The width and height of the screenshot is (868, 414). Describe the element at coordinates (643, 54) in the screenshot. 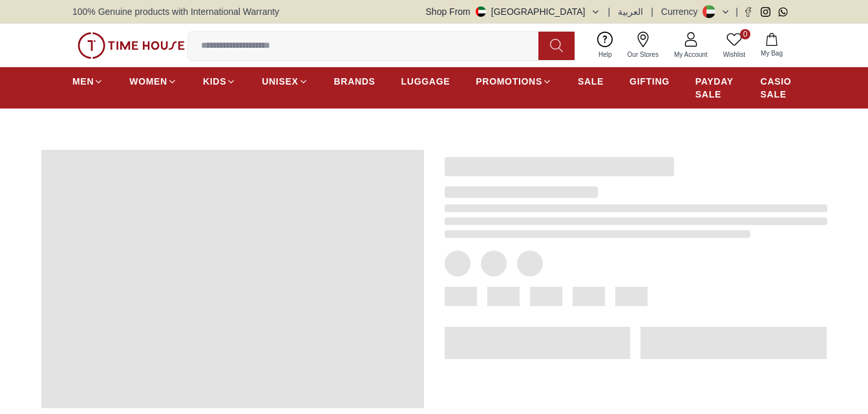

I see `span: Our Stores` at that location.